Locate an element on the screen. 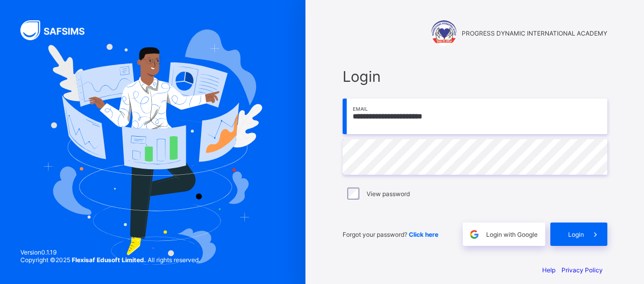 This screenshot has width=644, height=284. img: google.396cfc9801f0270233282035f929180a.svg is located at coordinates (474, 234).